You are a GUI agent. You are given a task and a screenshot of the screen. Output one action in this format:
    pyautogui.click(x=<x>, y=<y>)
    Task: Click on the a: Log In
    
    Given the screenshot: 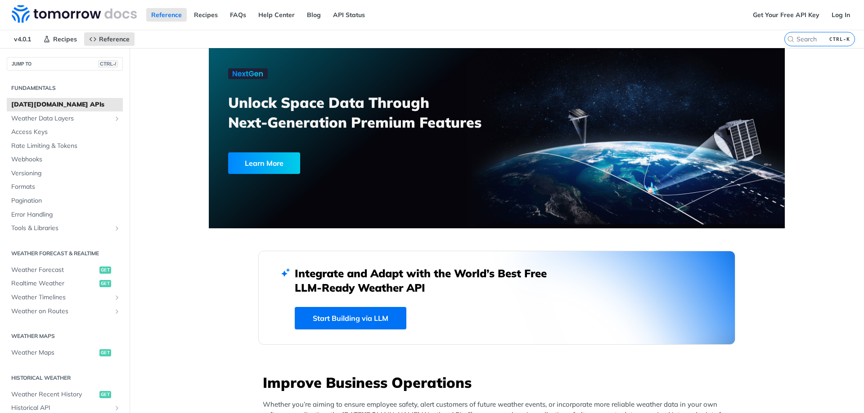 What is the action you would take?
    pyautogui.click(x=840, y=15)
    